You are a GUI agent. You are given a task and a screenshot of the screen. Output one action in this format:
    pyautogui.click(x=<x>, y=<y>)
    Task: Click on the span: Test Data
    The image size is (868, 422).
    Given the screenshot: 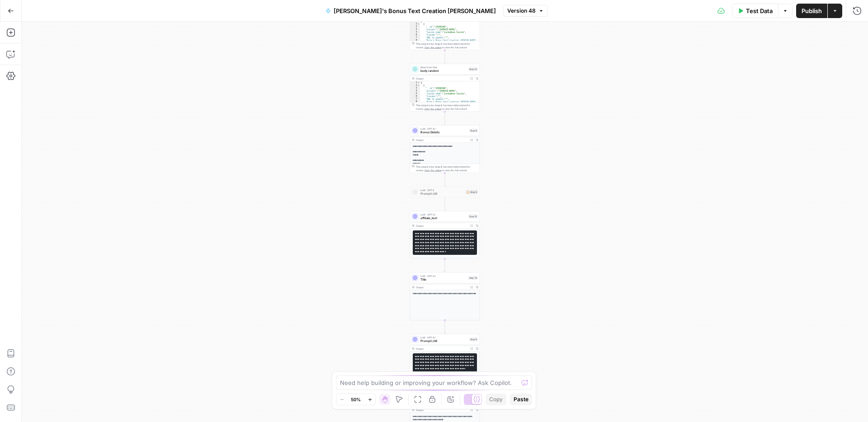 What is the action you would take?
    pyautogui.click(x=759, y=11)
    